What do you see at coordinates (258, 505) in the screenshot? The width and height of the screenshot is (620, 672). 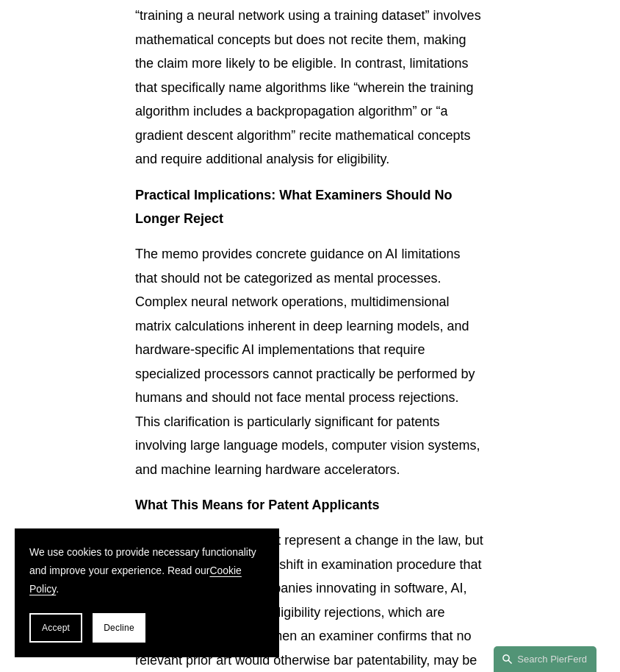 I see `strong: What This Means for Patent Applicants` at bounding box center [258, 505].